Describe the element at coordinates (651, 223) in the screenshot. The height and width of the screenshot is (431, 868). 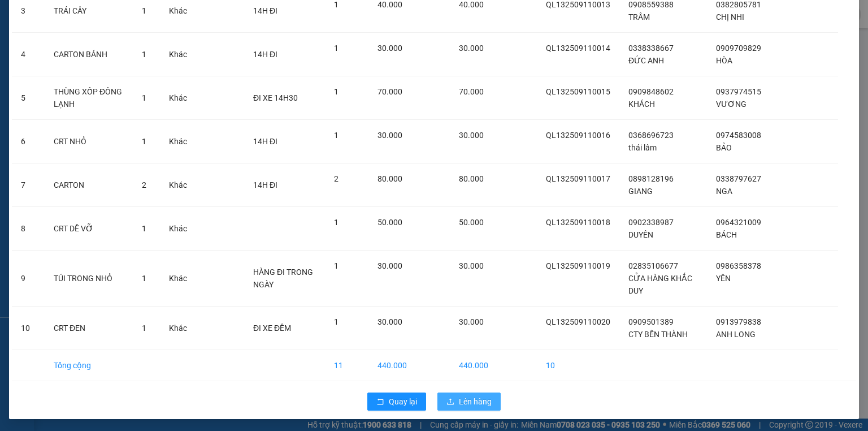
I see `span: 0902338987` at that location.